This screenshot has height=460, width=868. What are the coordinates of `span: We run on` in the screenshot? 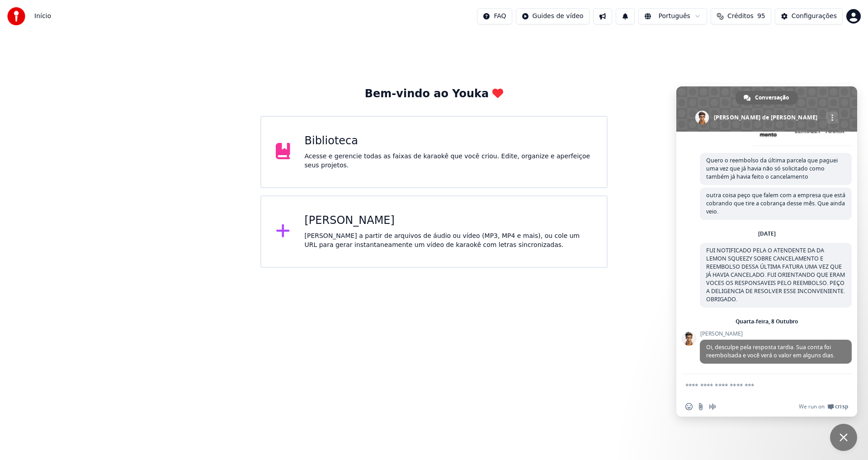 It's located at (812, 406).